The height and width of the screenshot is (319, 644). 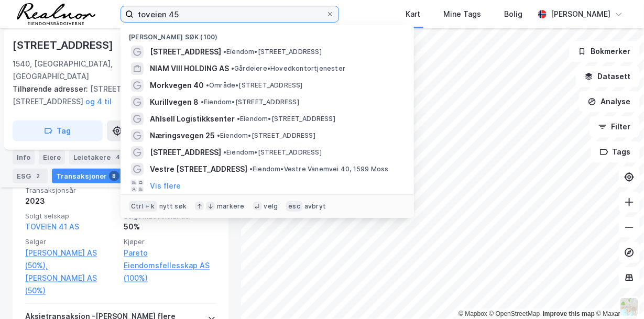 What do you see at coordinates (56, 14) in the screenshot?
I see `img: realnor-logo.934646d98de889bb5806.png` at bounding box center [56, 14].